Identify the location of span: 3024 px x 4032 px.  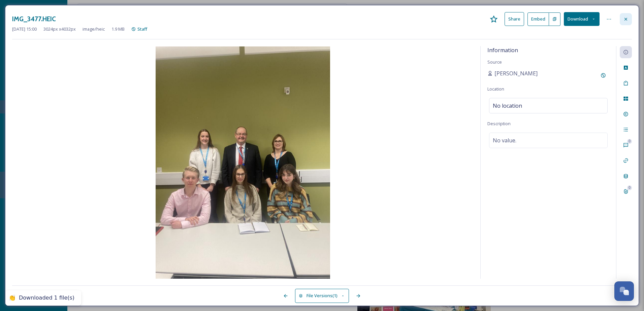
(60, 29).